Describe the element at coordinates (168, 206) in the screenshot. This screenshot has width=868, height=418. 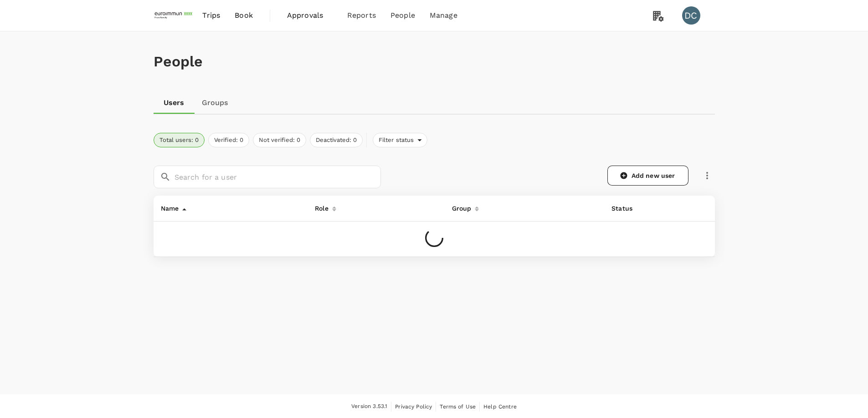
I see `div: Name` at that location.